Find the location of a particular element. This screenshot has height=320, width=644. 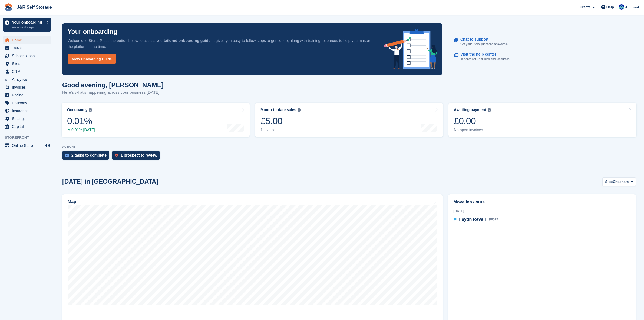

button: Site: Chesham is located at coordinates (619, 182).